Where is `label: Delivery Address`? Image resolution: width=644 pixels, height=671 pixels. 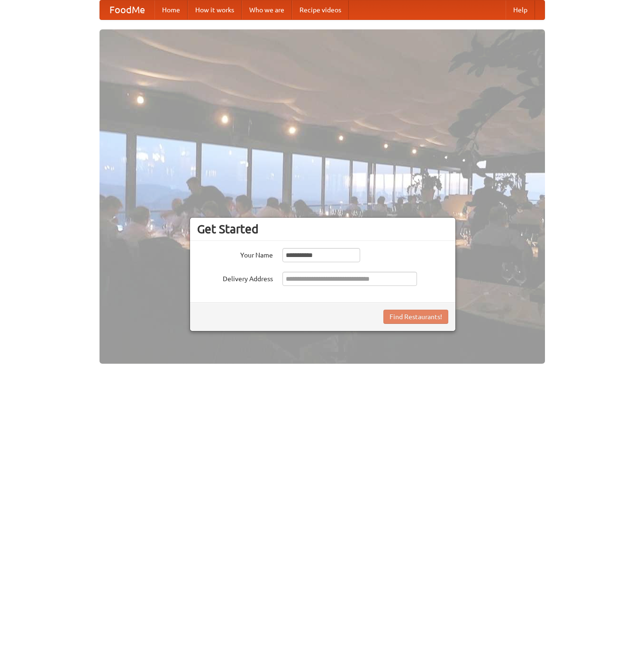
label: Delivery Address is located at coordinates (235, 277).